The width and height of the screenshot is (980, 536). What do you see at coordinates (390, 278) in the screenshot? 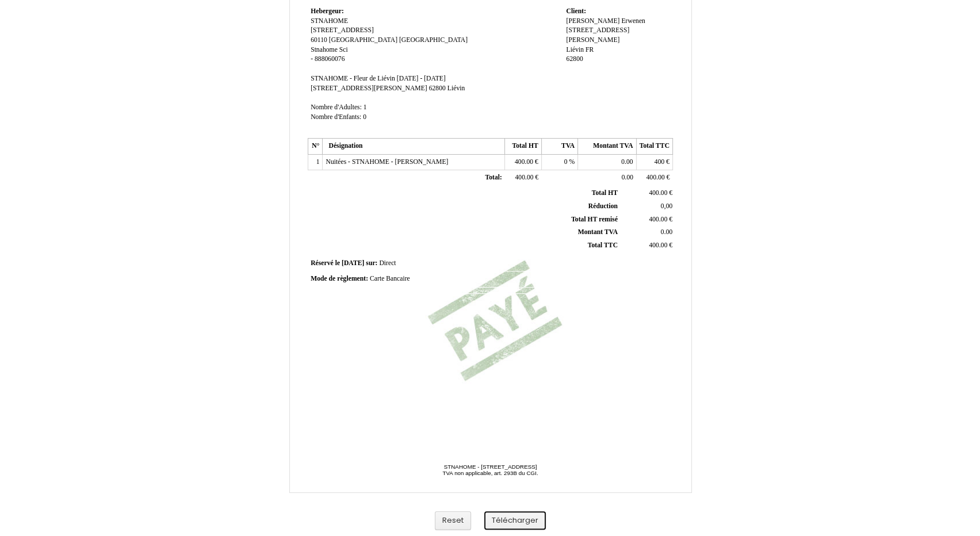
I see `span: Carte Bancaire` at bounding box center [390, 278].